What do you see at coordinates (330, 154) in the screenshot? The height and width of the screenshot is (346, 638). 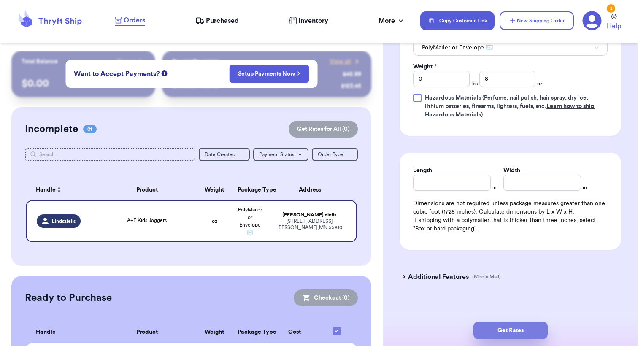 I see `span: Order Type` at bounding box center [330, 154].